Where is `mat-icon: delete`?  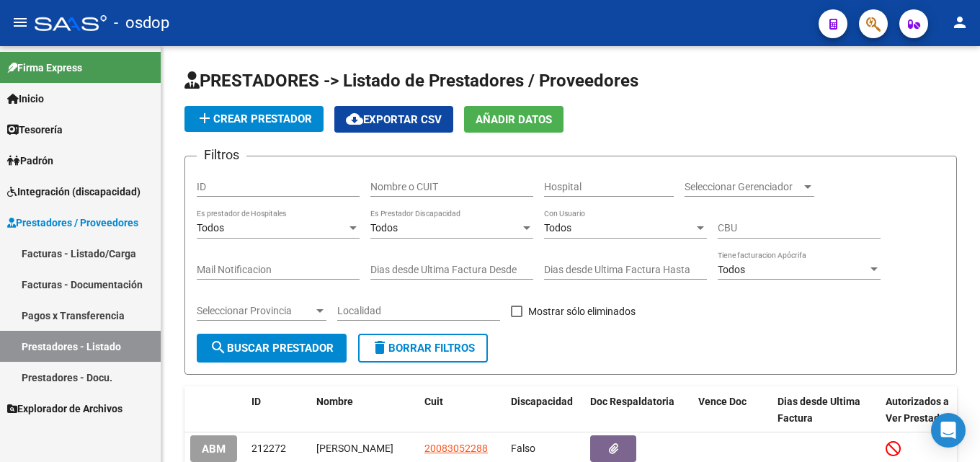
mat-icon: delete is located at coordinates (380, 347).